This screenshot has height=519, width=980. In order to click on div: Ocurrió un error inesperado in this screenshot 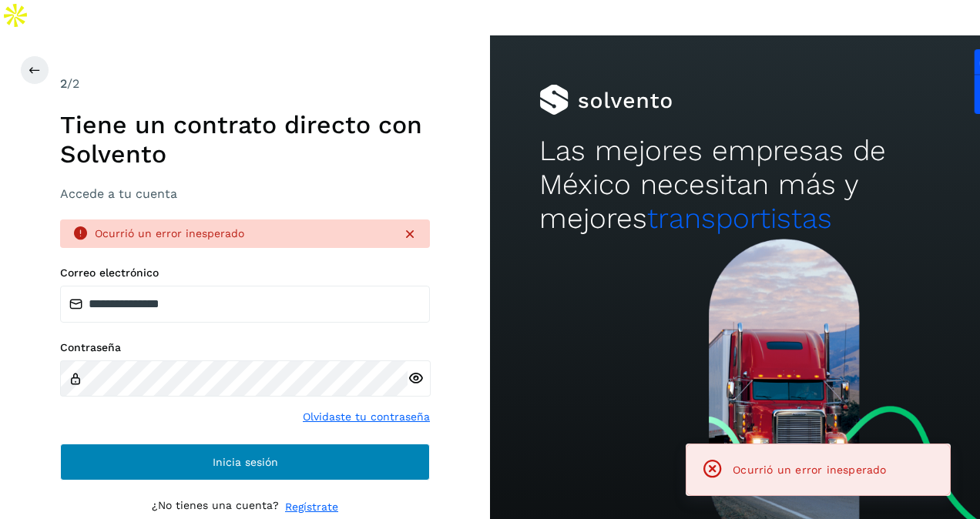, I will do `click(242, 233)`.